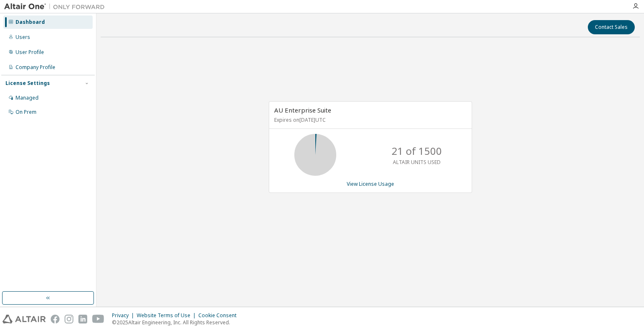  What do you see at coordinates (416, 162) in the screenshot?
I see `p: ALTAIR UNITS USED` at bounding box center [416, 162].